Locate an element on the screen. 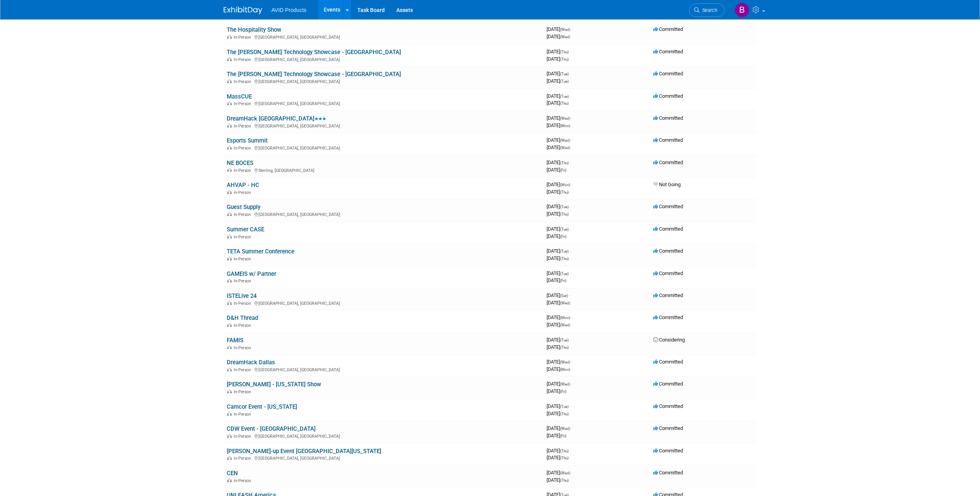 The width and height of the screenshot is (980, 496). a: DreamHack Dallas is located at coordinates (250, 362).